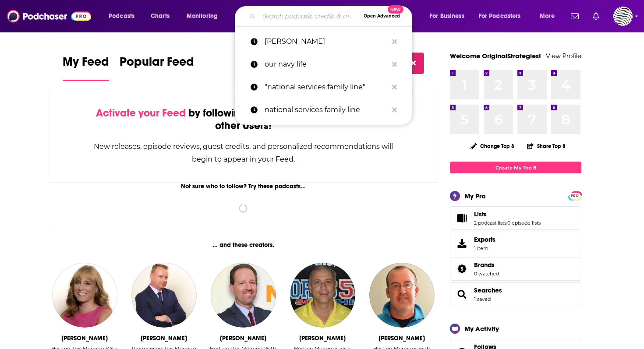  What do you see at coordinates (326, 87) in the screenshot?
I see `p: "national services family line"` at bounding box center [326, 87].